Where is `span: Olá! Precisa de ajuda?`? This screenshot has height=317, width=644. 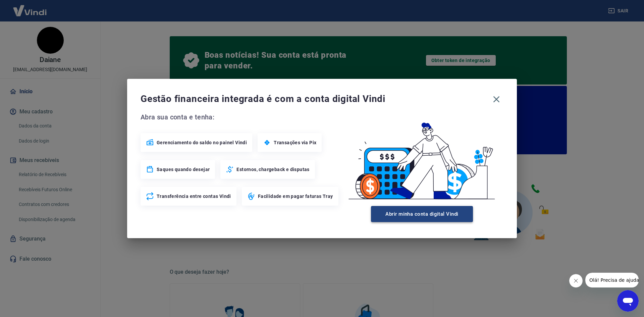
span: Olá! Precisa de ajuda? is located at coordinates (30, 8).